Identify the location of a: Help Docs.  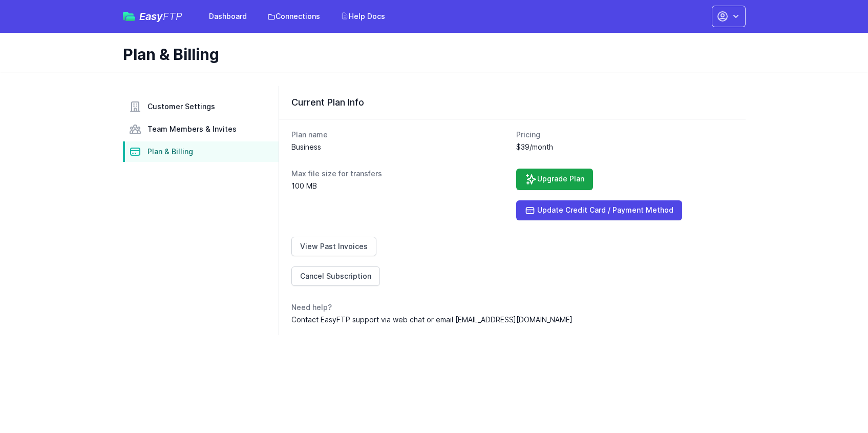
(362, 16).